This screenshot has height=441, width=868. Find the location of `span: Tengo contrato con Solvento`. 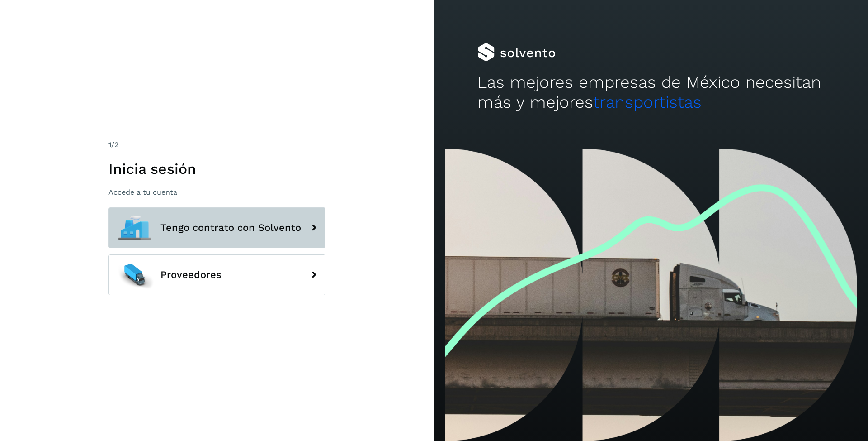

span: Tengo contrato con Solvento is located at coordinates (230, 228).